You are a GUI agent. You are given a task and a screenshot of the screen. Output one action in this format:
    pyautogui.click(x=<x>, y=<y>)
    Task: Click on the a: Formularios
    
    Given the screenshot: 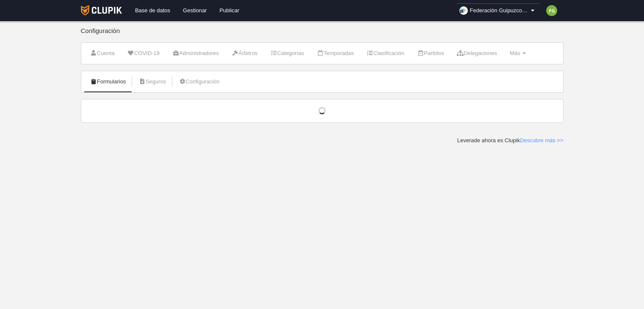 What is the action you would take?
    pyautogui.click(x=108, y=81)
    